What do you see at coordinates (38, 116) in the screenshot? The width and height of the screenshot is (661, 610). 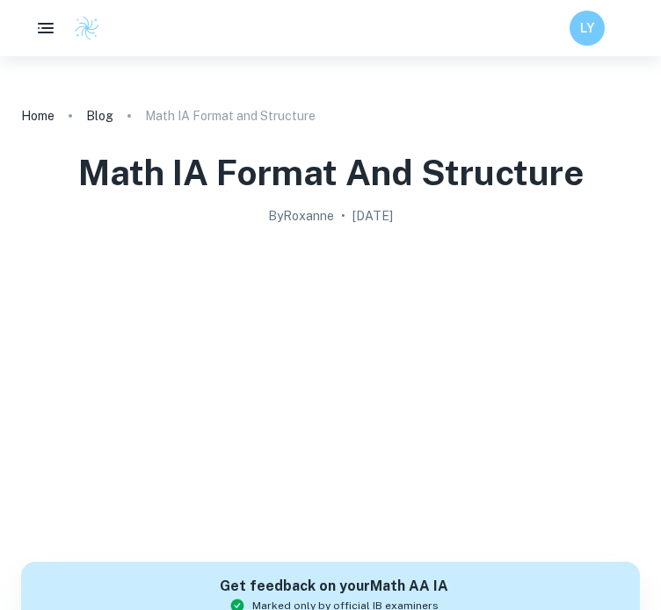 I see `a: Home` at bounding box center [38, 116].